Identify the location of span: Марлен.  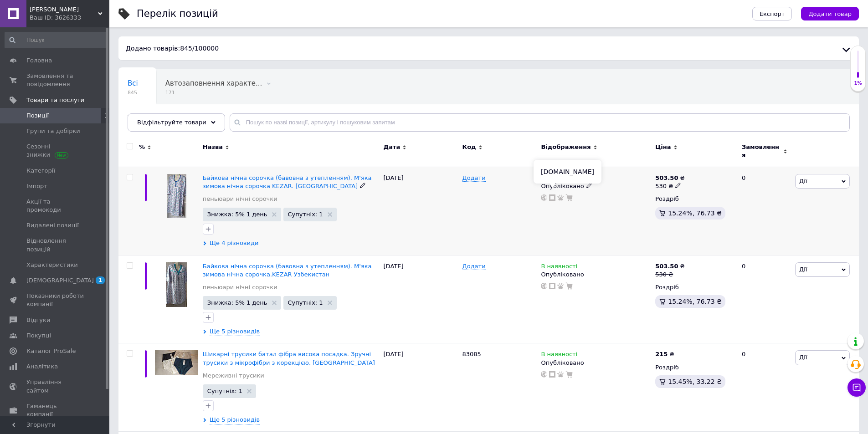
(64, 9).